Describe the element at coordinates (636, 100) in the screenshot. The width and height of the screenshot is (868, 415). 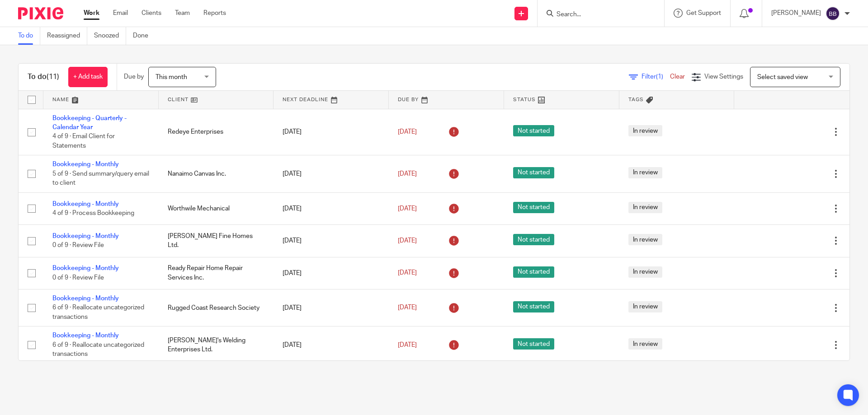
I see `span: Tags` at that location.